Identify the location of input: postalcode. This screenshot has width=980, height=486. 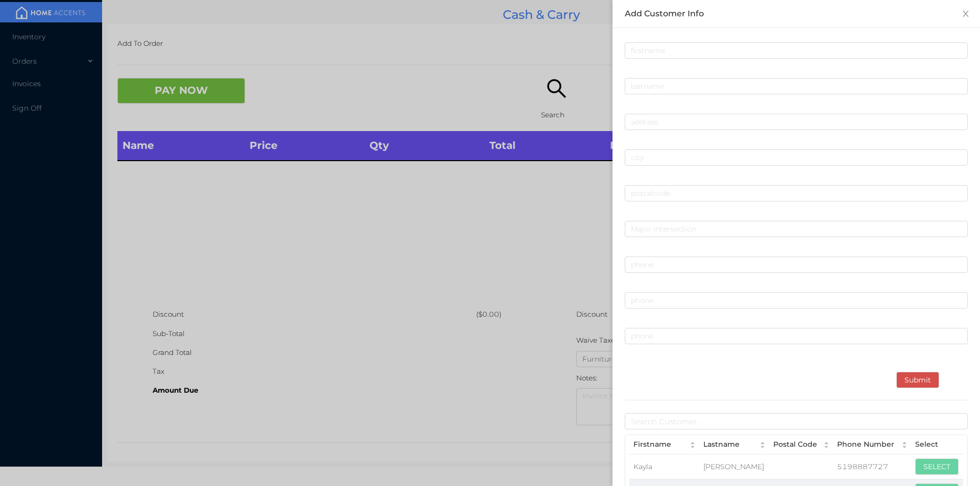
(797, 193).